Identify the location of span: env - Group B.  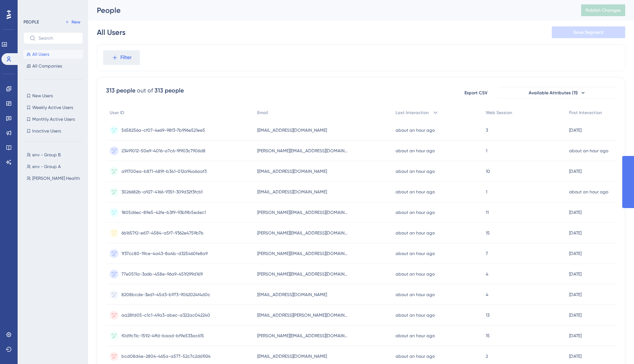
(46, 155).